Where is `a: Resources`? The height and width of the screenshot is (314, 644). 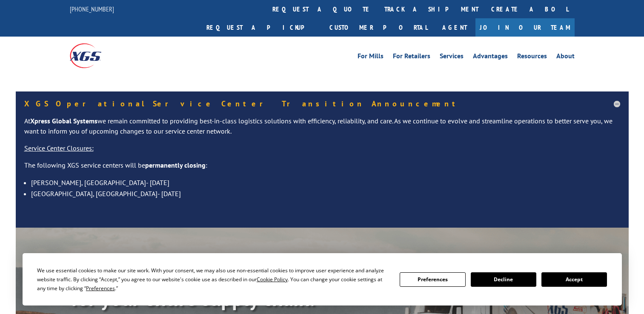
a: Resources is located at coordinates (532, 57).